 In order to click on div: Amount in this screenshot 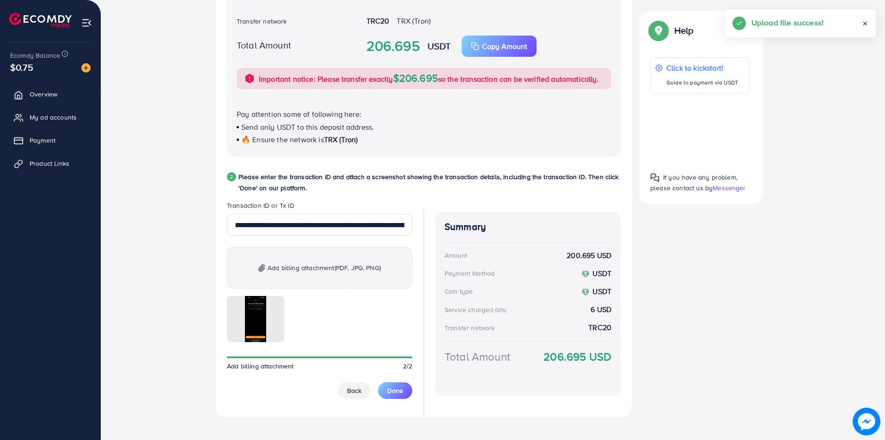, I will do `click(456, 256)`.